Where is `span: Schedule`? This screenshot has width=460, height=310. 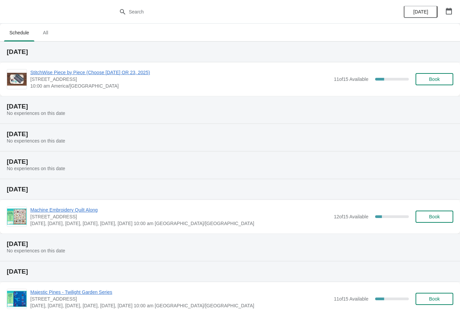 span: Schedule is located at coordinates (19, 33).